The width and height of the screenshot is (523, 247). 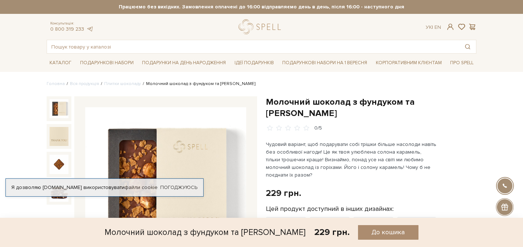 What do you see at coordinates (184, 63) in the screenshot?
I see `a: Подарунки на День народження` at bounding box center [184, 63].